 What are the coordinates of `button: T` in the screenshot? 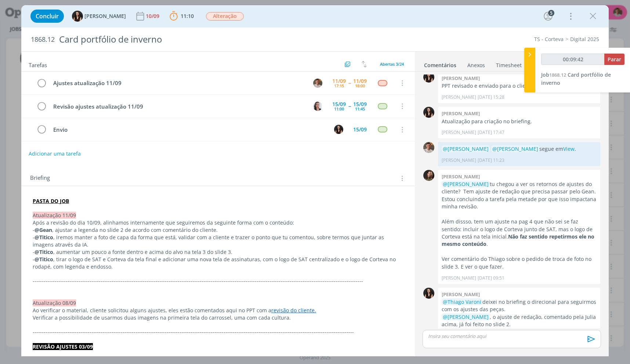 It's located at (318, 83).